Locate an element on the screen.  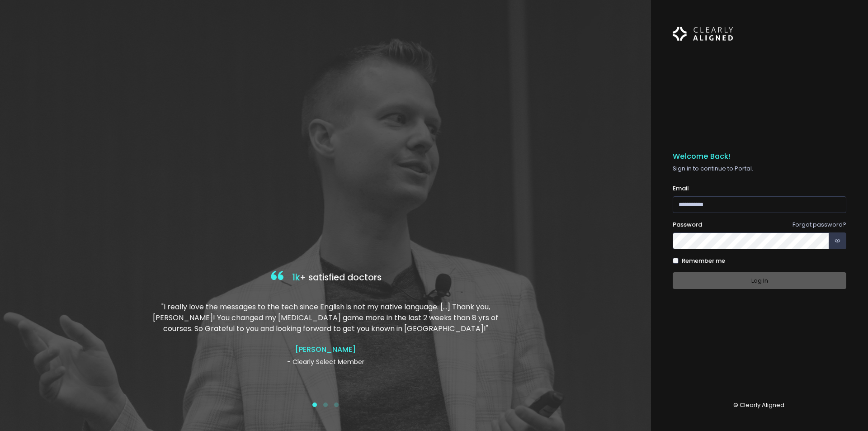
label: Email is located at coordinates (681, 189).